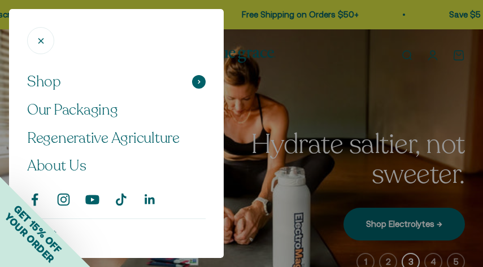  Describe the element at coordinates (44, 82) in the screenshot. I see `span: Shop` at that location.